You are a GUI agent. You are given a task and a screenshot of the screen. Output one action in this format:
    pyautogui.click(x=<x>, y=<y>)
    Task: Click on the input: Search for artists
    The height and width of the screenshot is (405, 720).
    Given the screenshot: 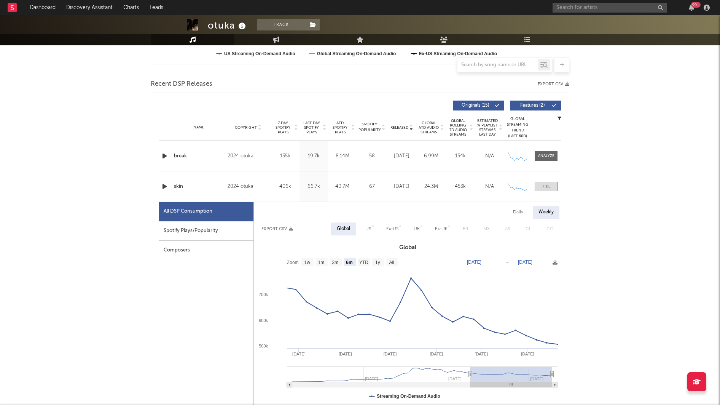 What is the action you would take?
    pyautogui.click(x=610, y=8)
    